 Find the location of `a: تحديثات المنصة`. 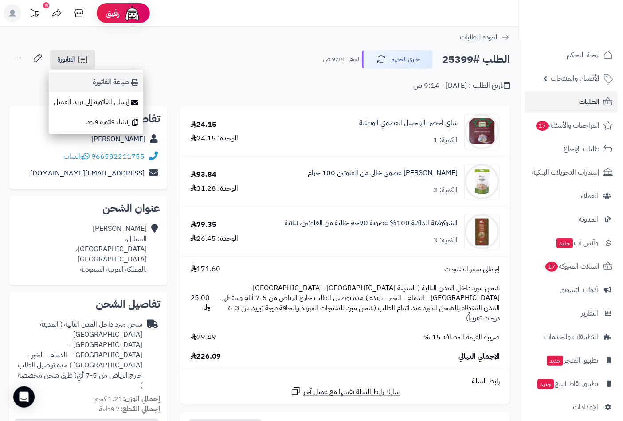

a: تحديثات المنصة is located at coordinates (35, 14).